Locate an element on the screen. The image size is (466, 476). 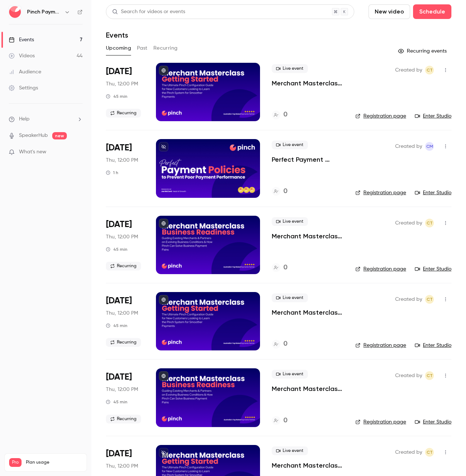
div: Sep 25 Thu, 12:00 PM (Australia/Brisbane) is located at coordinates (124, 169).